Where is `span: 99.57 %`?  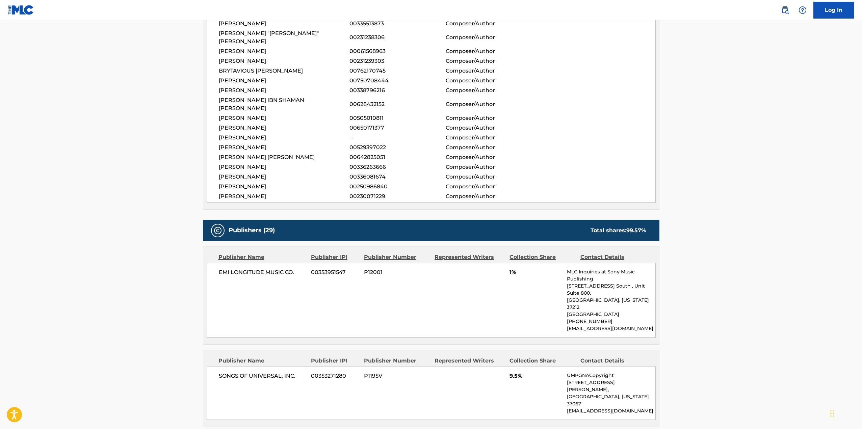 span: 99.57 % is located at coordinates (636, 230).